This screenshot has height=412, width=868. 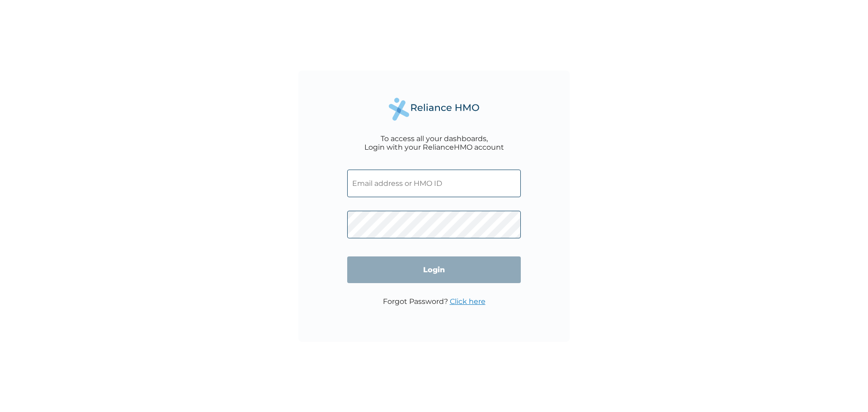 What do you see at coordinates (434, 143) in the screenshot?
I see `div: To access all your dashboards, Login with your RelianceHMO account` at bounding box center [434, 143].